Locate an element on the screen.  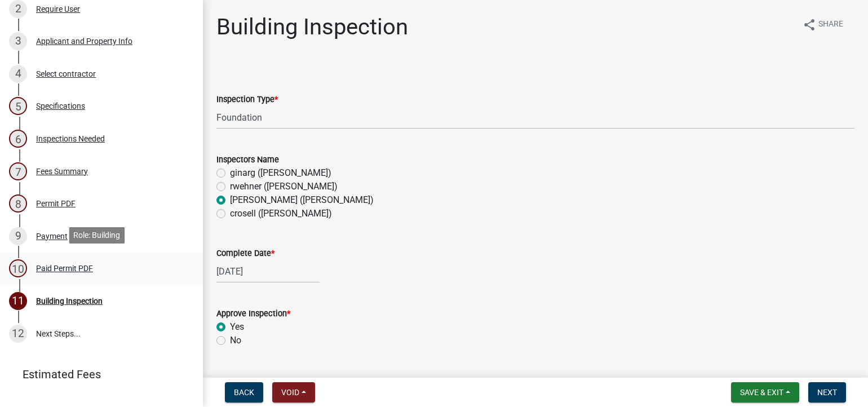
label: Approve Inspection is located at coordinates (253, 314).